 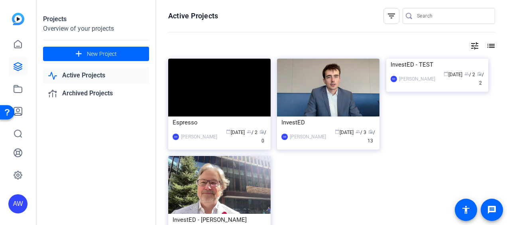 I want to click on mat-icon: accessibility, so click(x=466, y=210).